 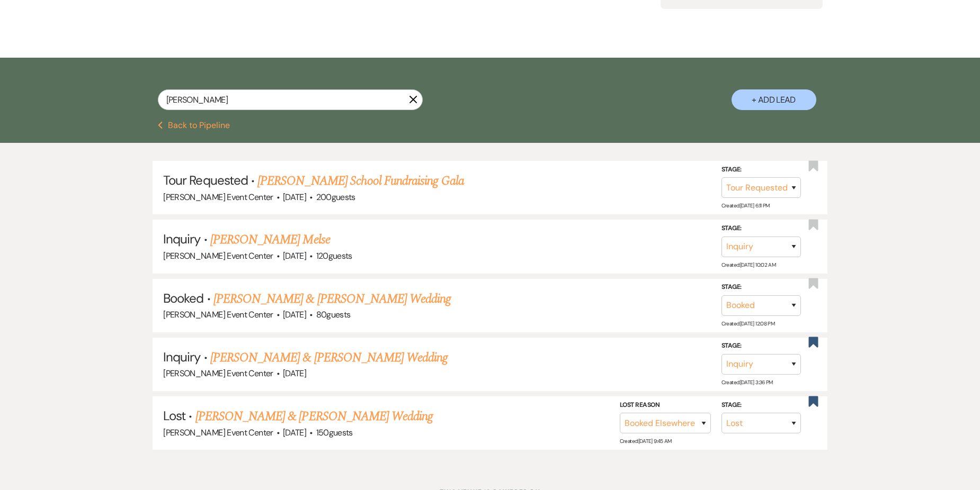 I want to click on span: 120 guests, so click(x=334, y=256).